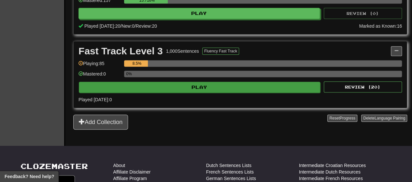 Image resolution: width=412 pixels, height=182 pixels. What do you see at coordinates (231, 179) in the screenshot?
I see `a: German Sentences Lists` at bounding box center [231, 179].